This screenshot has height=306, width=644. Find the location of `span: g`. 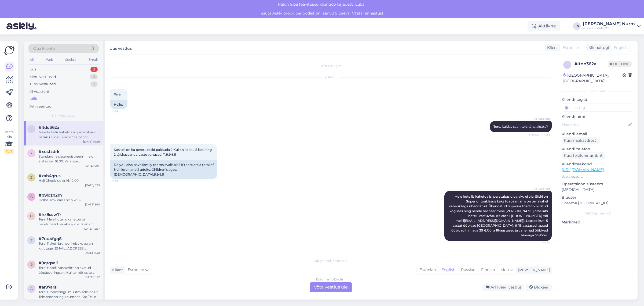

span: g is located at coordinates (31, 197).